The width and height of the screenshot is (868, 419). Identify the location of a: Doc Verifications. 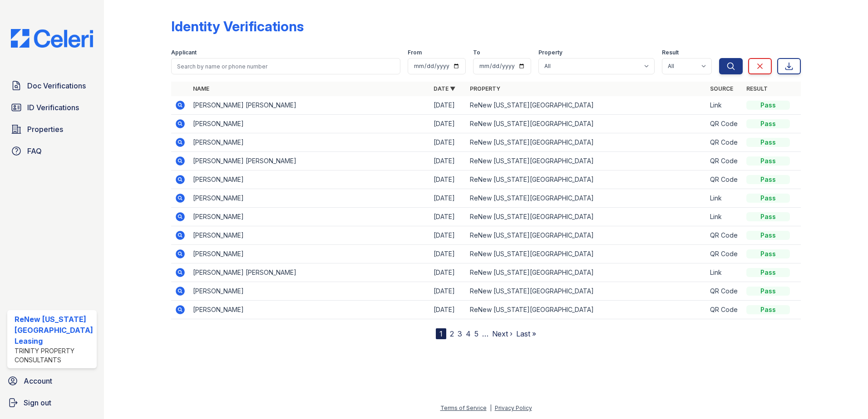
(52, 86).